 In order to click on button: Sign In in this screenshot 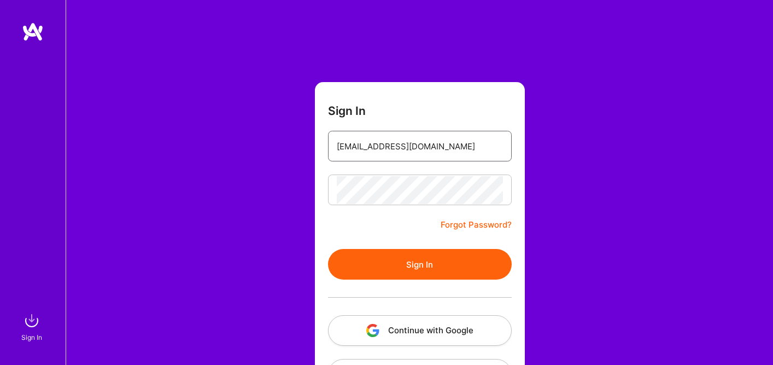, I will do `click(420, 264)`.